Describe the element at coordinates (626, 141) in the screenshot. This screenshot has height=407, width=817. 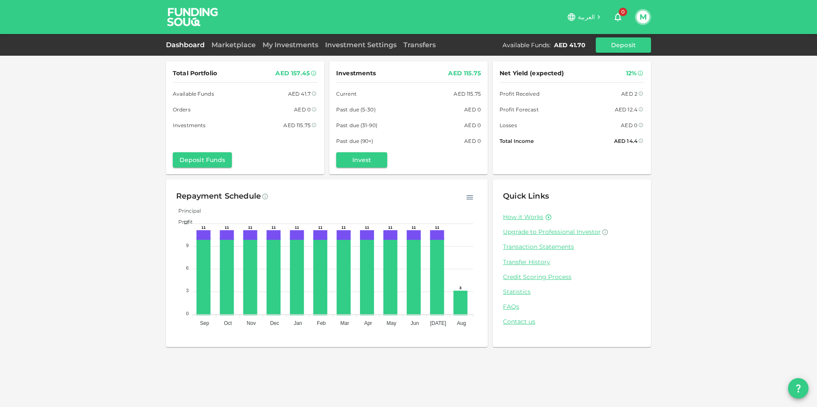
I see `div: AED 14.4` at that location.